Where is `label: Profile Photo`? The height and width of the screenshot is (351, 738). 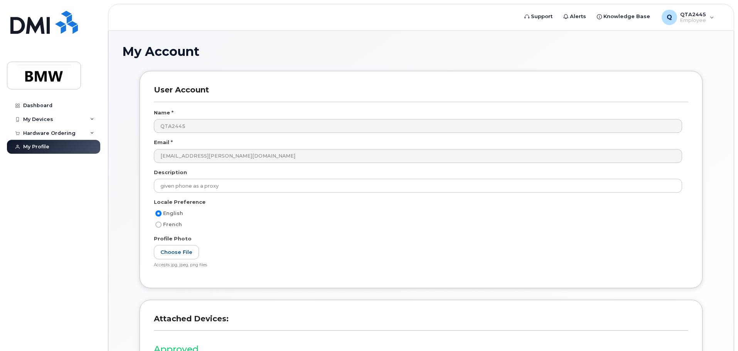 label: Profile Photo is located at coordinates (173, 239).